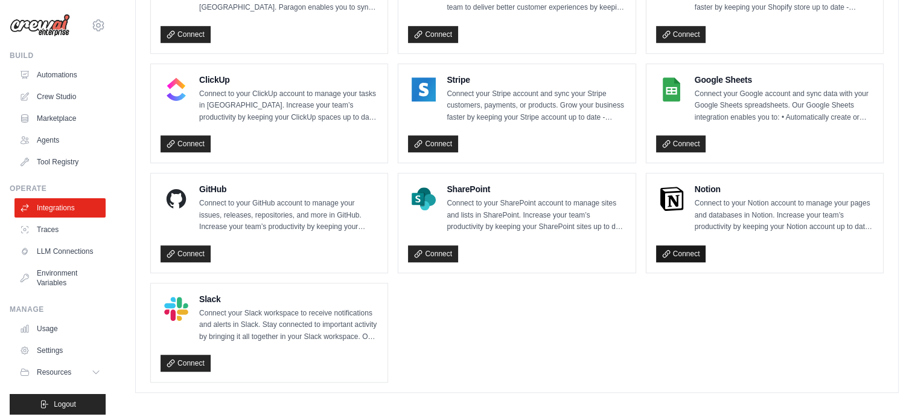 The width and height of the screenshot is (918, 420). I want to click on h4: SharePoint, so click(536, 189).